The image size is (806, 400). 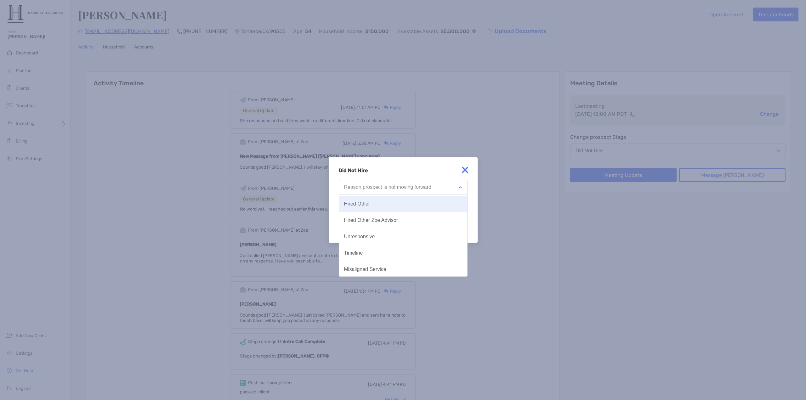 What do you see at coordinates (403, 270) in the screenshot?
I see `button: Misaligned Service` at bounding box center [403, 270].